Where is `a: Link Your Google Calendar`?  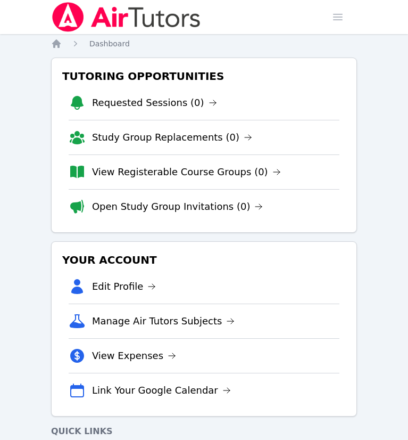
a: Link Your Google Calendar is located at coordinates (161, 390).